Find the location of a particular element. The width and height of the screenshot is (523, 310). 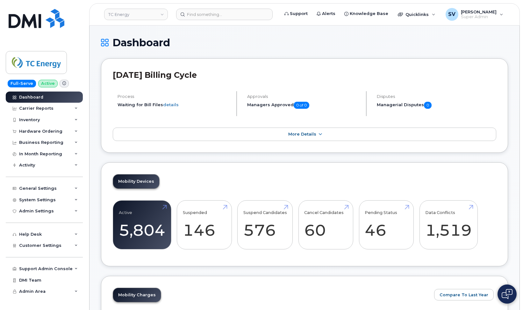

a: details is located at coordinates (171, 105).